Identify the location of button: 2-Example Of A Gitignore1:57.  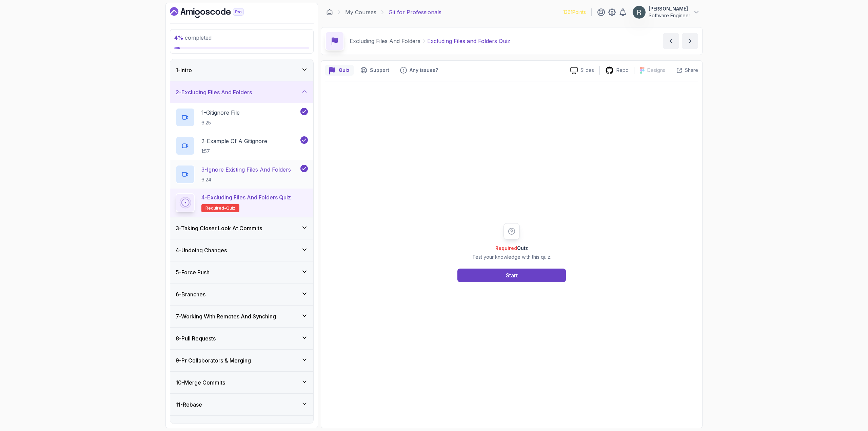
(242, 146).